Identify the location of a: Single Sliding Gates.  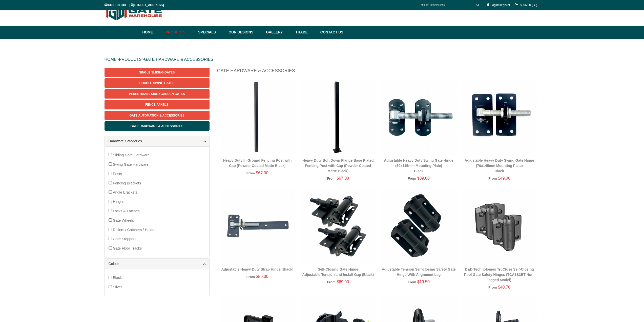
(157, 72).